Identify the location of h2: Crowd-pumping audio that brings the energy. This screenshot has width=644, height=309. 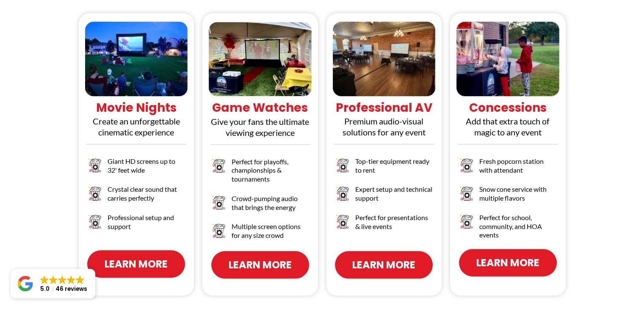
(270, 203).